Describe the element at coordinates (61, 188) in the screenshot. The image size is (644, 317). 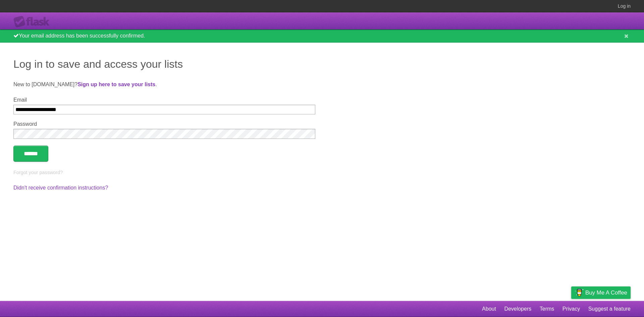
I see `a: Didn't receive confirmation instructions?` at that location.